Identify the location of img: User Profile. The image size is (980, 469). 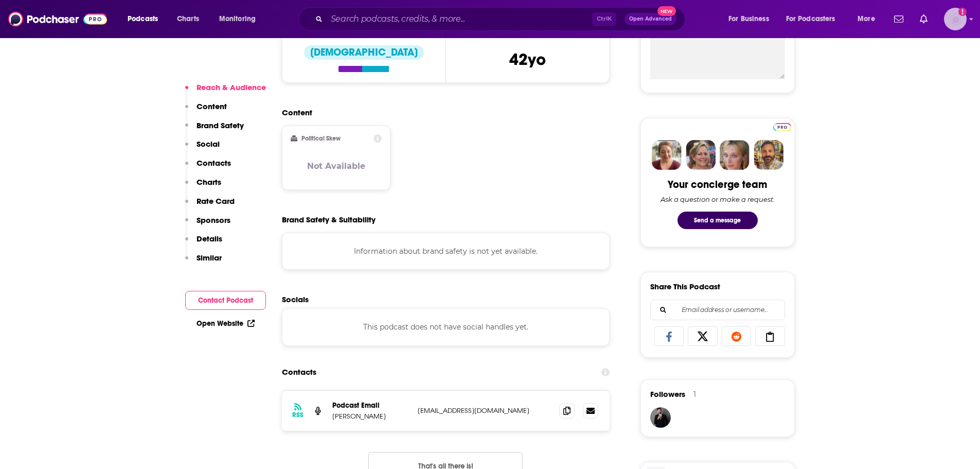
(955, 19).